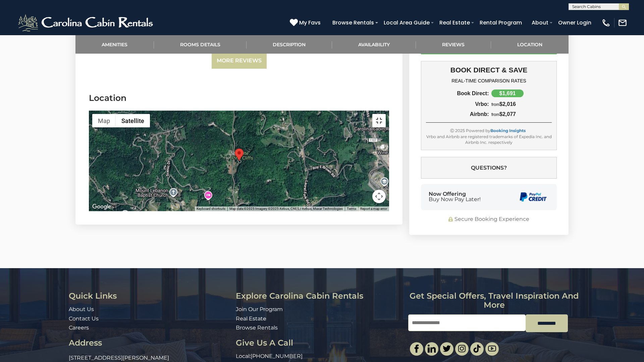 This screenshot has height=362, width=644. Describe the element at coordinates (211, 209) in the screenshot. I see `button: Keyboard shortcuts` at that location.